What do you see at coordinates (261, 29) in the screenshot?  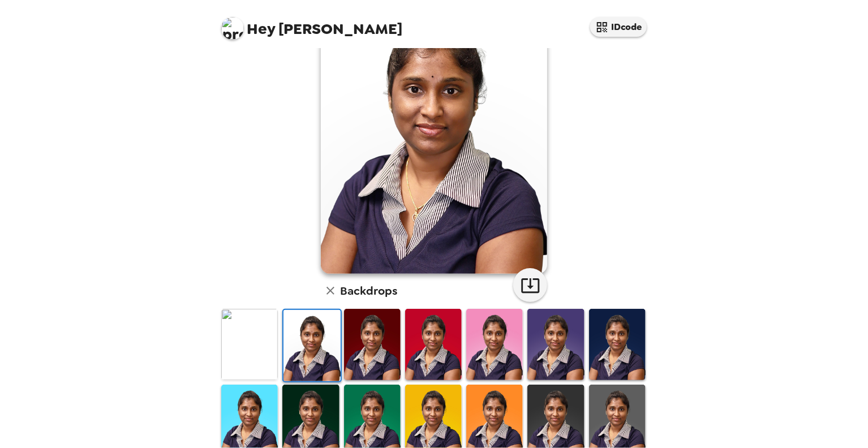 I see `span: Hey` at bounding box center [261, 29].